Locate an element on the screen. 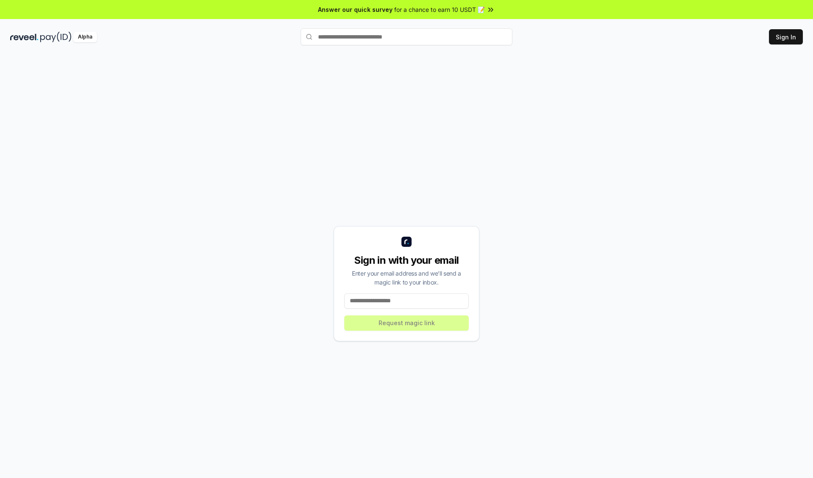 The image size is (813, 478). span: for a chance to earn 10 USDT 📝 is located at coordinates (440, 9).